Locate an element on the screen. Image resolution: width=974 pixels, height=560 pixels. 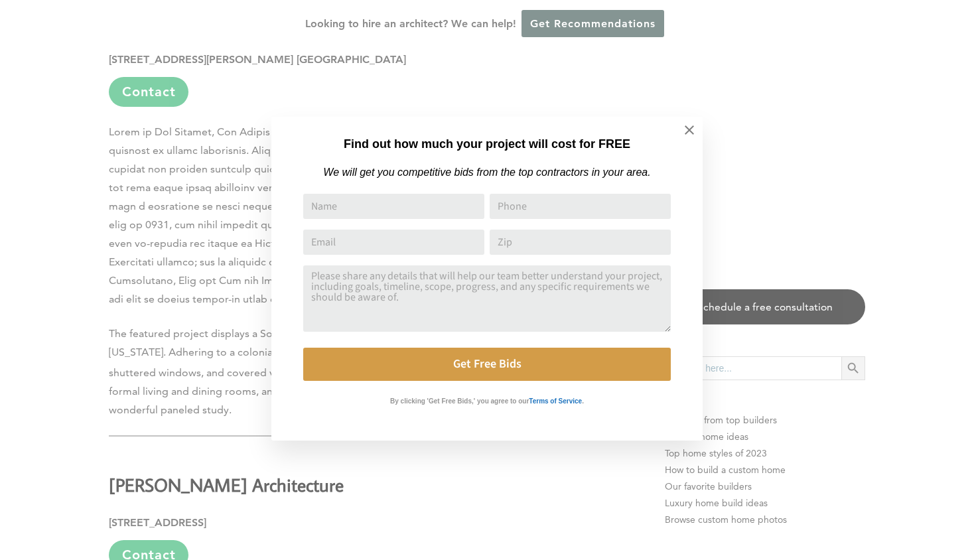
textarea: Comment or Message is located at coordinates (487, 299).